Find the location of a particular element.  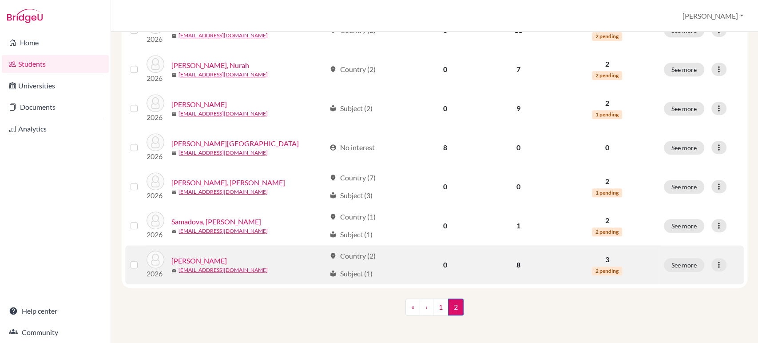

img: Woodall, Laura is located at coordinates (155, 259).